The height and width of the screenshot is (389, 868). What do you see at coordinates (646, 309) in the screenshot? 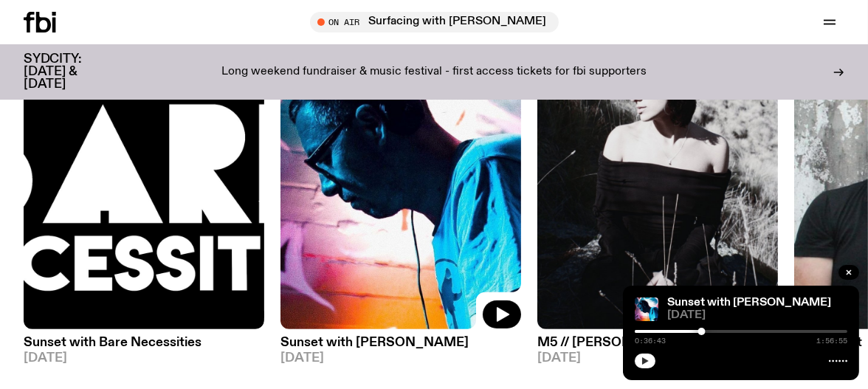
I see `a: Simon Caldwell stands side on, looking downwards. He has headphones on. Behind him is a brightly ...` at bounding box center [646, 309].